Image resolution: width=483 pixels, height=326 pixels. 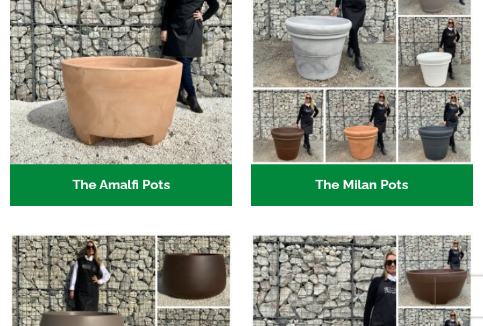 What do you see at coordinates (121, 185) in the screenshot?
I see `h2: The Amalfi Pots` at bounding box center [121, 185].